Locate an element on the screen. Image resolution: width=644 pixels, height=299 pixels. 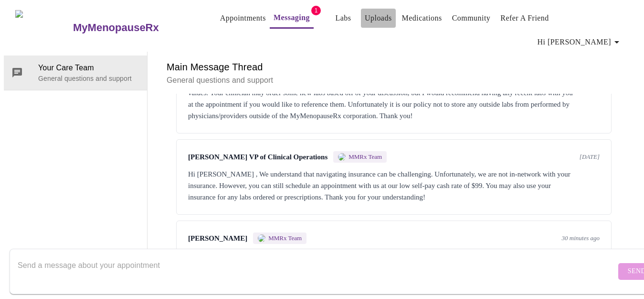
span: 1 is located at coordinates (316, 11).